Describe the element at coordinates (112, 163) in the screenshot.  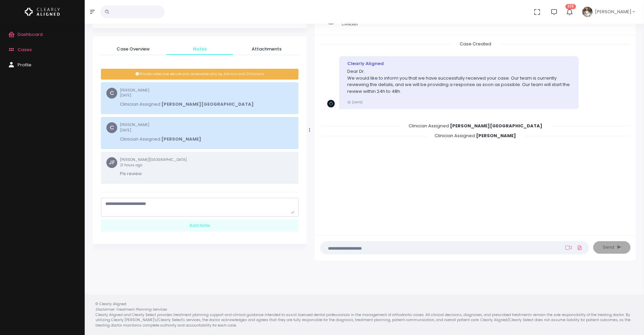
I see `span: JF` at that location.